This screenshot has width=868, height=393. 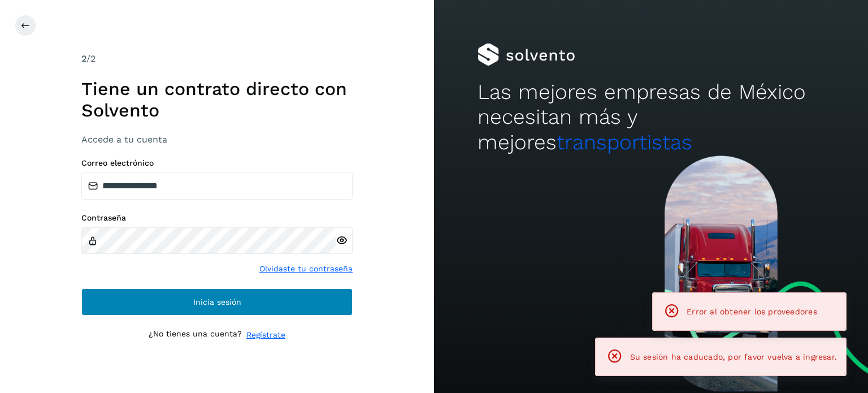 What do you see at coordinates (733, 357) in the screenshot?
I see `span: Su sesión ha caducado, por favor vuelva a ingresar.` at bounding box center [733, 357].